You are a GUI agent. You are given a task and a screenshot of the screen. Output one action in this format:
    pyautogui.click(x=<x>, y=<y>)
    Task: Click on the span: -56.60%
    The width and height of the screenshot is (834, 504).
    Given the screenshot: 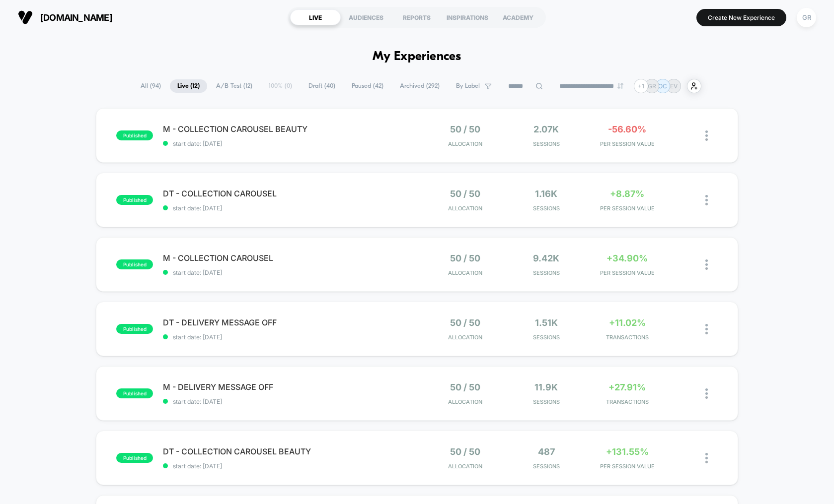 What is the action you would take?
    pyautogui.click(x=627, y=129)
    